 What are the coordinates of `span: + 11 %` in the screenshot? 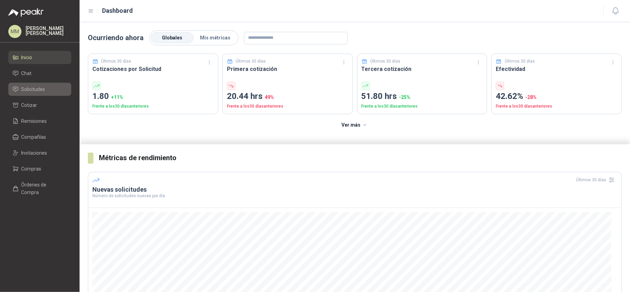 It's located at (117, 97).